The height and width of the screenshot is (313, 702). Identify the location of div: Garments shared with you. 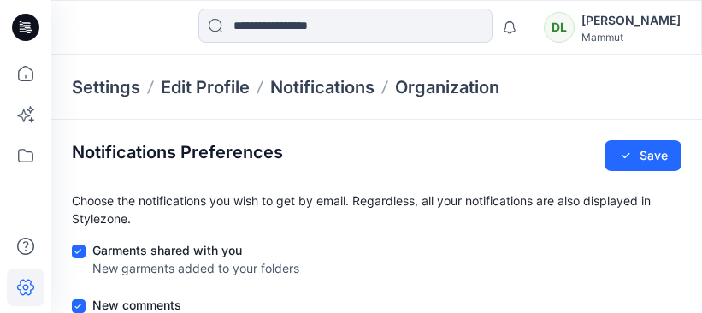
(196, 250).